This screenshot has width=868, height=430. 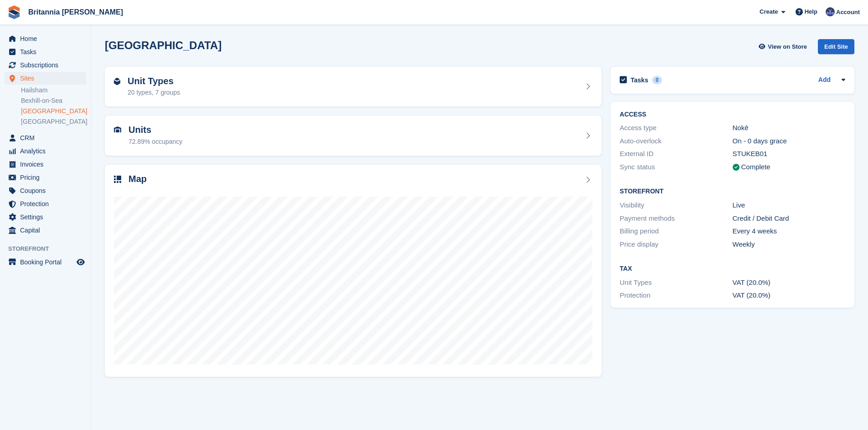 What do you see at coordinates (811, 12) in the screenshot?
I see `span: Help` at bounding box center [811, 12].